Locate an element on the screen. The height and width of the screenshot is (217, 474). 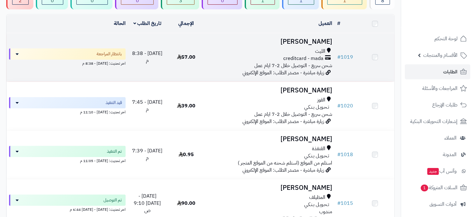
span: قيد التنفيذ is located at coordinates (114, 103).